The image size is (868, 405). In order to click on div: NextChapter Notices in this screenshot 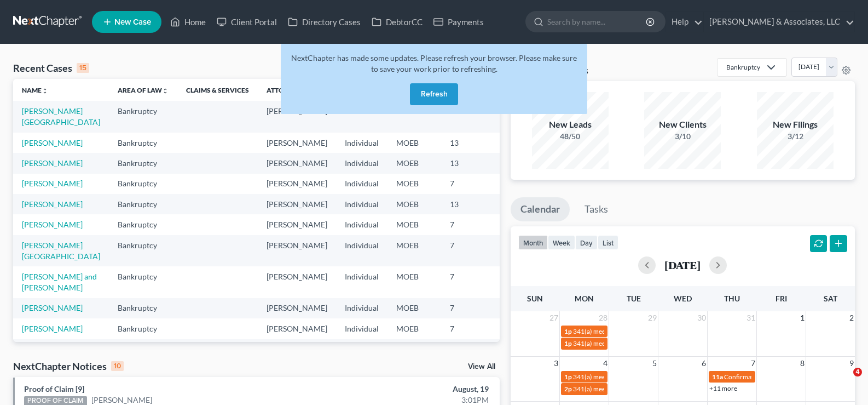, I will do `click(68, 366)`.